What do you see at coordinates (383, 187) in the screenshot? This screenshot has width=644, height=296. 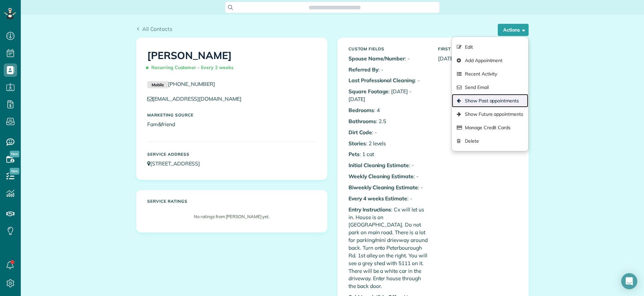 I see `b: Biweekly Cleaning Estimate` at bounding box center [383, 187].